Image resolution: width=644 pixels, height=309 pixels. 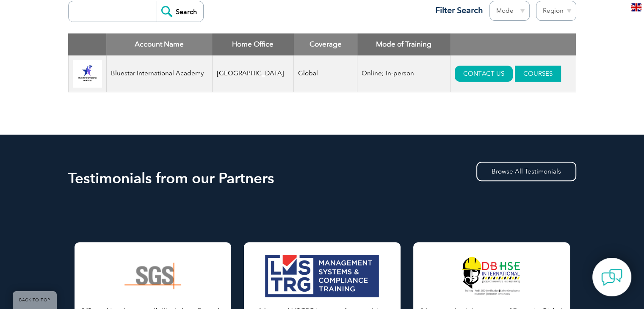 I want to click on h3: Filter Search, so click(x=457, y=10).